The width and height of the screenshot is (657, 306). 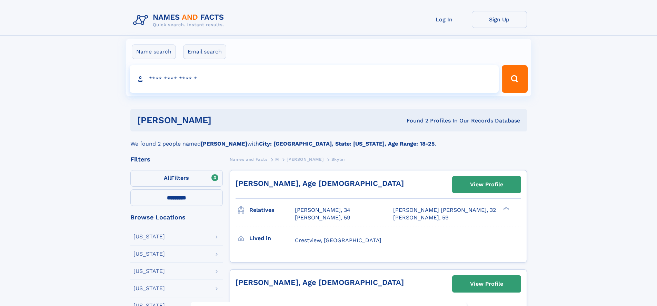 What do you see at coordinates (167, 178) in the screenshot?
I see `span: All` at bounding box center [167, 178].